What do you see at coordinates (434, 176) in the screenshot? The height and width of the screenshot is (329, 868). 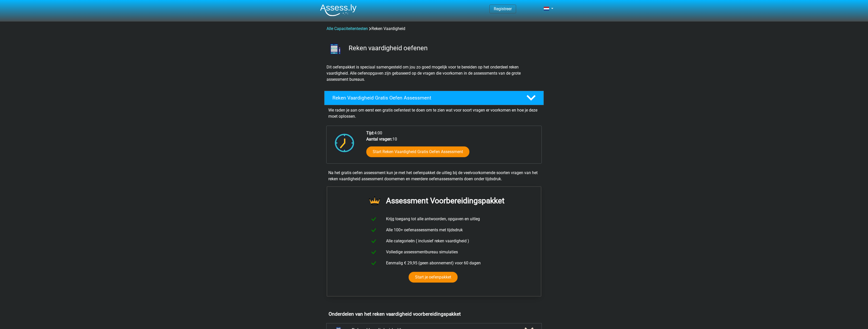 I see `div: Na het gratis oefen assessment kun je met het oefenpakket de uitleg bij de veelvoorkomende soorte...` at bounding box center [434, 176].